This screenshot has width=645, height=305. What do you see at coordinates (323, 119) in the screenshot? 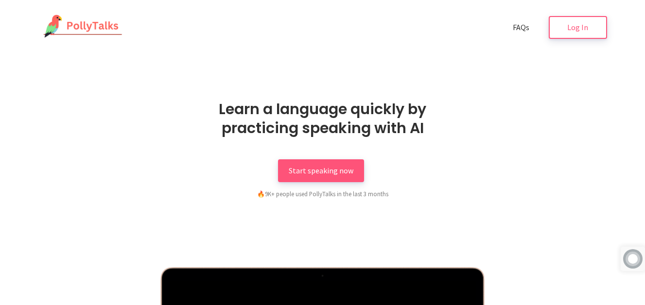
I see `h1: Learn a language quickly by practicing speaking with AI` at bounding box center [323, 119].